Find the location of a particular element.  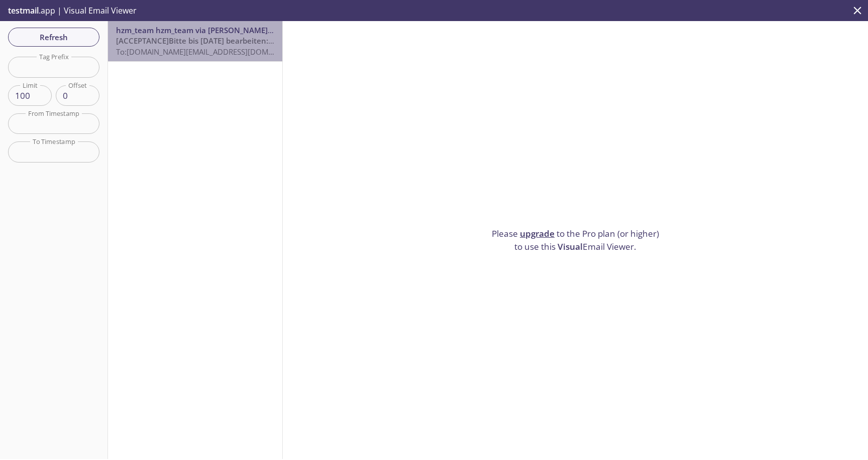

a: upgrade is located at coordinates (537, 234).